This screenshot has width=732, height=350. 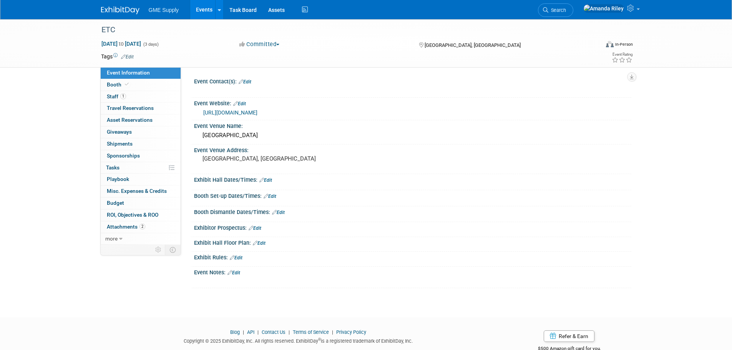 I want to click on span: Tasks, so click(x=113, y=168).